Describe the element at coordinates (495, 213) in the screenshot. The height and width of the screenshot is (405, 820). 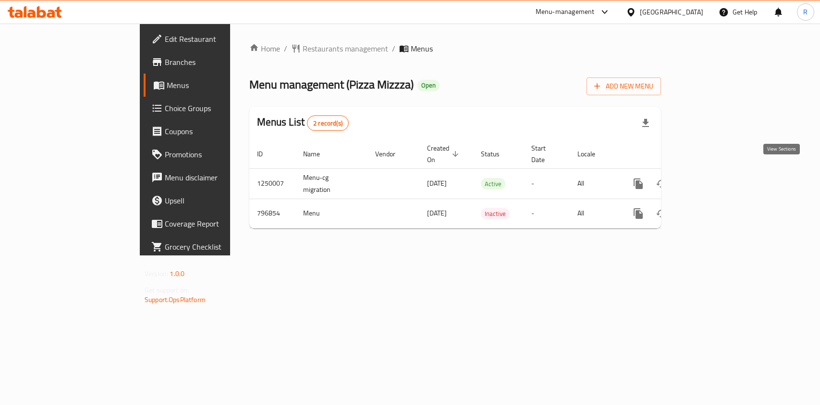
I see `span: Inactive` at that location.